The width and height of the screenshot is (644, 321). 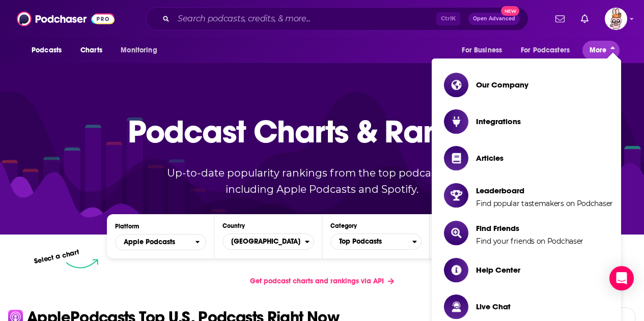 What do you see at coordinates (502, 84) in the screenshot?
I see `span: Our Company` at bounding box center [502, 84].